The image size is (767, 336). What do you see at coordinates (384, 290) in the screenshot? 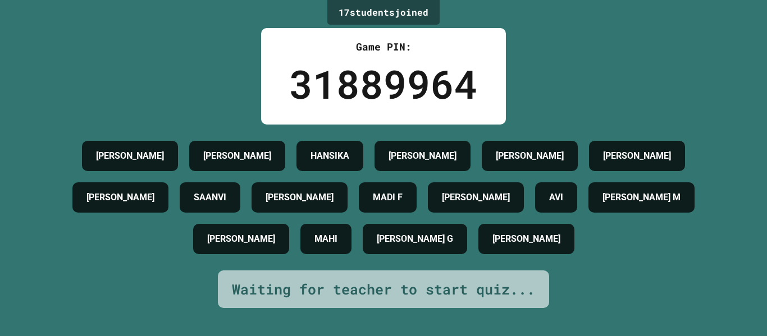
I see `div: Waiting for teacher to start quiz...` at bounding box center [384, 290].